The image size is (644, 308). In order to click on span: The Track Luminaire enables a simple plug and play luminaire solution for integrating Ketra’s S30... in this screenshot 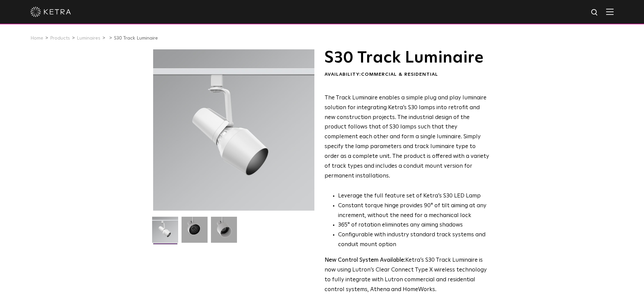, I will do `click(407, 137)`.